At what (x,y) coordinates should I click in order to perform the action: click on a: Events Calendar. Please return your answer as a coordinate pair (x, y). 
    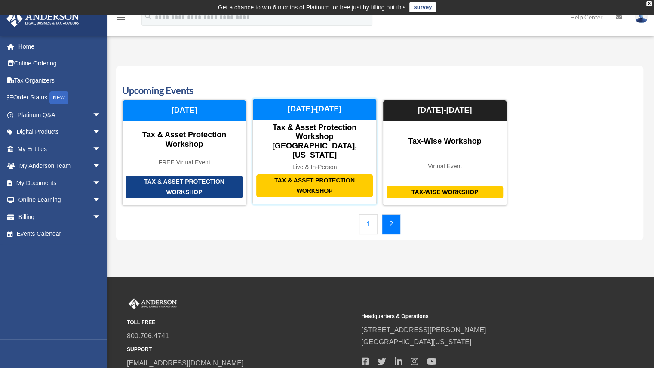
    Looking at the image, I should click on (58, 234).